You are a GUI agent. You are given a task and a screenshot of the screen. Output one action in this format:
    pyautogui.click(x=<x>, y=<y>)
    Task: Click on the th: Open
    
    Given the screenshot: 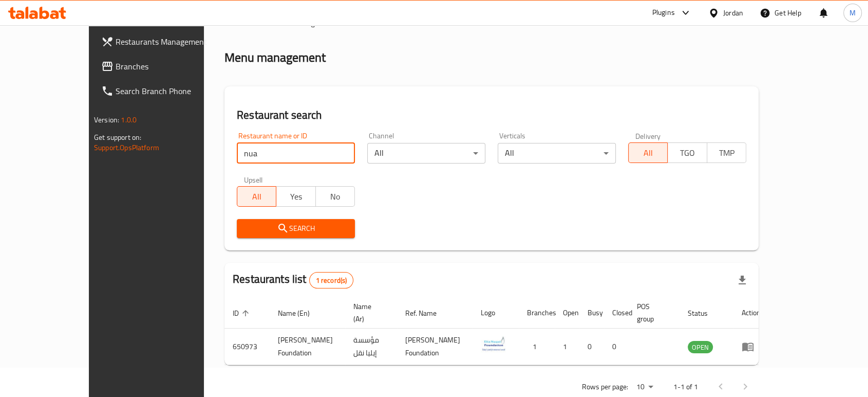 What is the action you would take?
    pyautogui.click(x=567, y=313)
    